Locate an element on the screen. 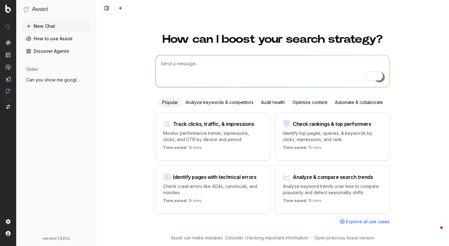 The width and height of the screenshot is (449, 246). div: Analyze & compare search trends is located at coordinates (333, 177).